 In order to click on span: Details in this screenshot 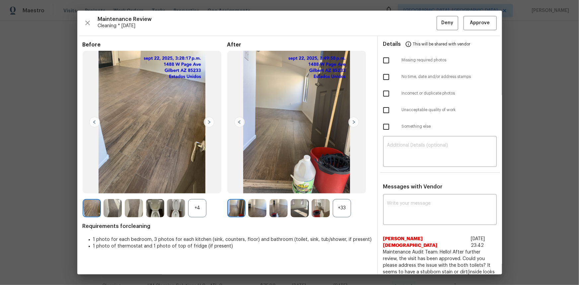, I will do `click(392, 44)`.